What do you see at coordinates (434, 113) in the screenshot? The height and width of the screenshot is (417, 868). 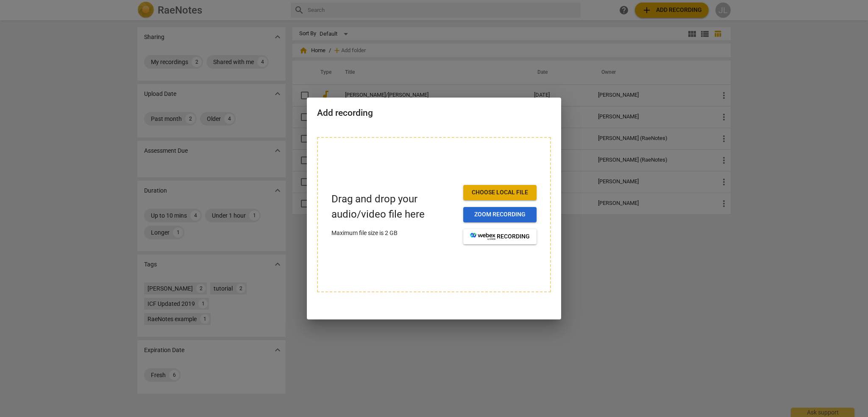 I see `h2: Add recording` at bounding box center [434, 113].